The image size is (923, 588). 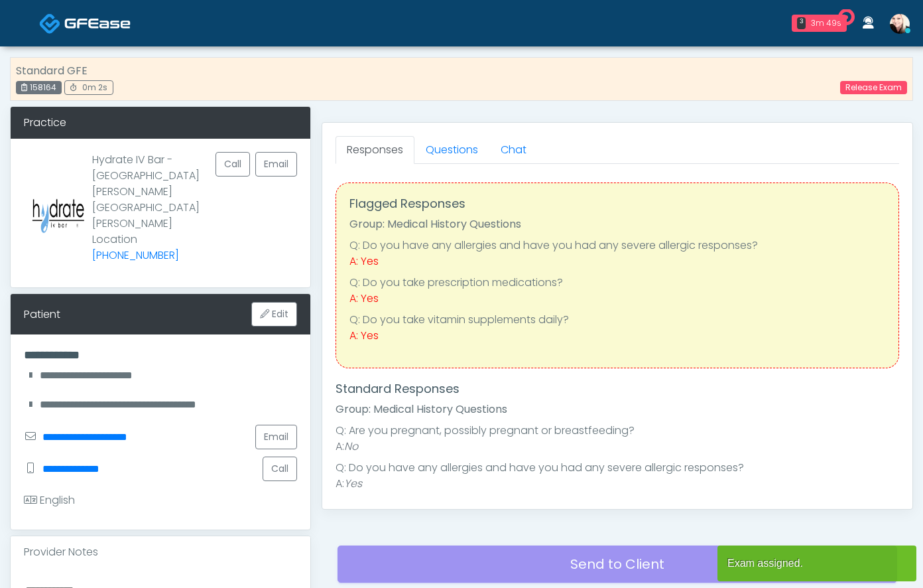 I want to click on div: 158164, so click(x=39, y=87).